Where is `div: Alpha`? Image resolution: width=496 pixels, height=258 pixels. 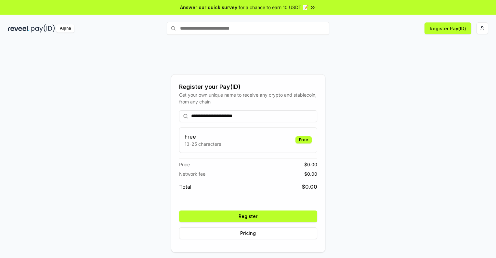 div: Alpha is located at coordinates (65, 28).